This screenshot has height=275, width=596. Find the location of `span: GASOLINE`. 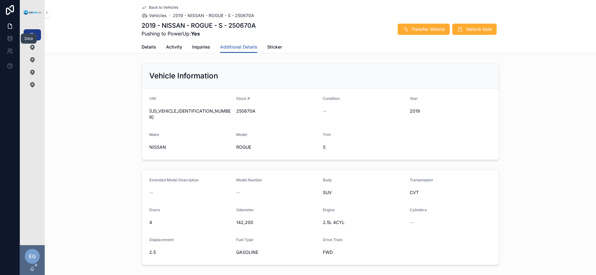

span: GASOLINE is located at coordinates (277, 252).